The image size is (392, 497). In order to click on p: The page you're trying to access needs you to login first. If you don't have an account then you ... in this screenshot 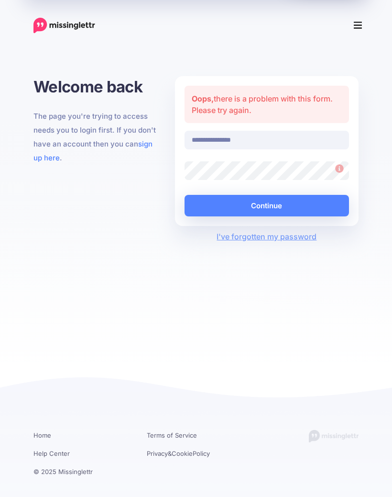, I will do `click(97, 137)`.